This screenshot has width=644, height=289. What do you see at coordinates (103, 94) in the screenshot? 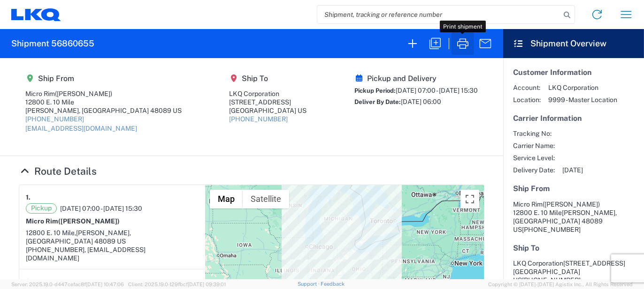
I see `div: Micro Rim` at bounding box center [103, 94].